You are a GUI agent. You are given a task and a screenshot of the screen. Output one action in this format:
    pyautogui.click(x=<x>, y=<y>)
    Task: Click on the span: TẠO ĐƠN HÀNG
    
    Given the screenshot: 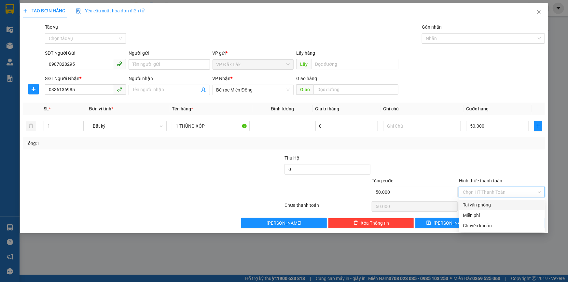 What is the action you would take?
    pyautogui.click(x=44, y=11)
    